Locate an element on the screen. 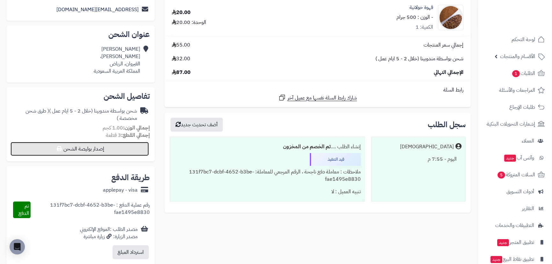 The image size is (552, 264). div: مصدر الطلب :الموقع الإلكتروني is located at coordinates (109, 233).